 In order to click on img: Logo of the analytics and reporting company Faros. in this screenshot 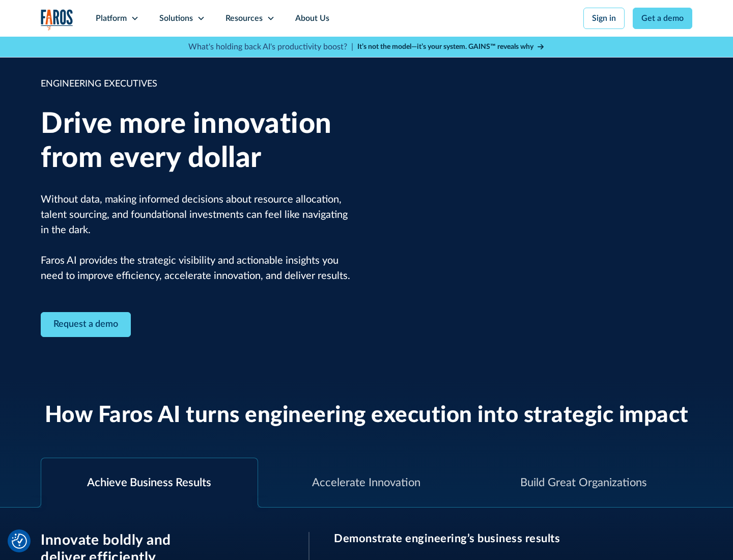, I will do `click(57, 19)`.